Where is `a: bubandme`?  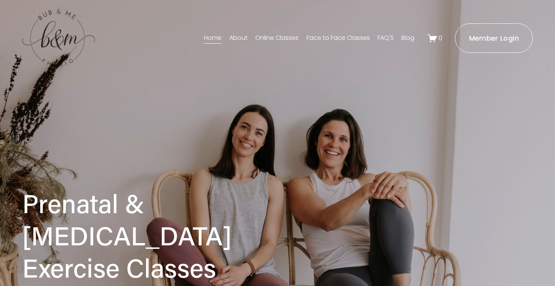 a: bubandme is located at coordinates (59, 38).